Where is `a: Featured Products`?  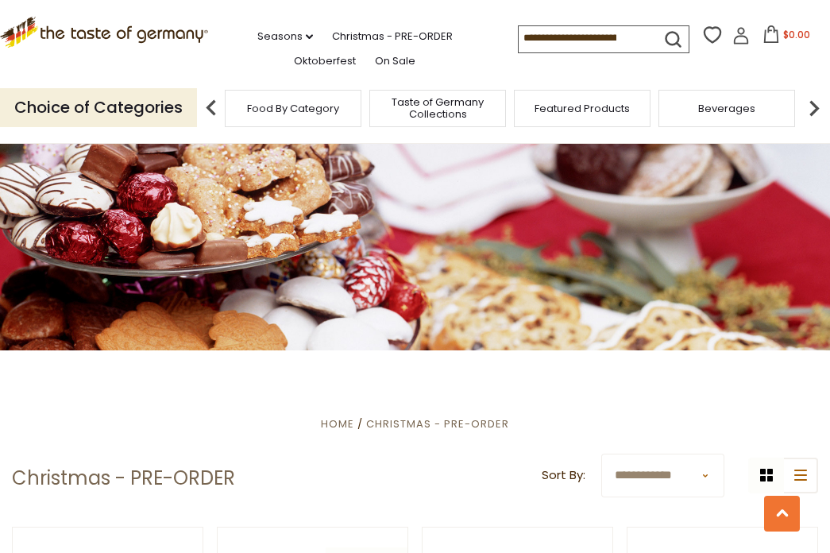 a: Featured Products is located at coordinates (582, 108).